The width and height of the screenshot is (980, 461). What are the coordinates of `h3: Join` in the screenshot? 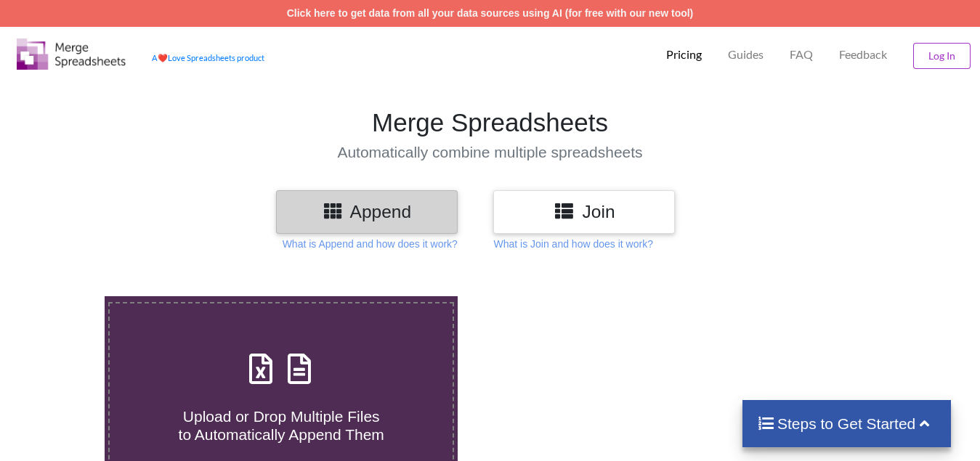 It's located at (584, 211).